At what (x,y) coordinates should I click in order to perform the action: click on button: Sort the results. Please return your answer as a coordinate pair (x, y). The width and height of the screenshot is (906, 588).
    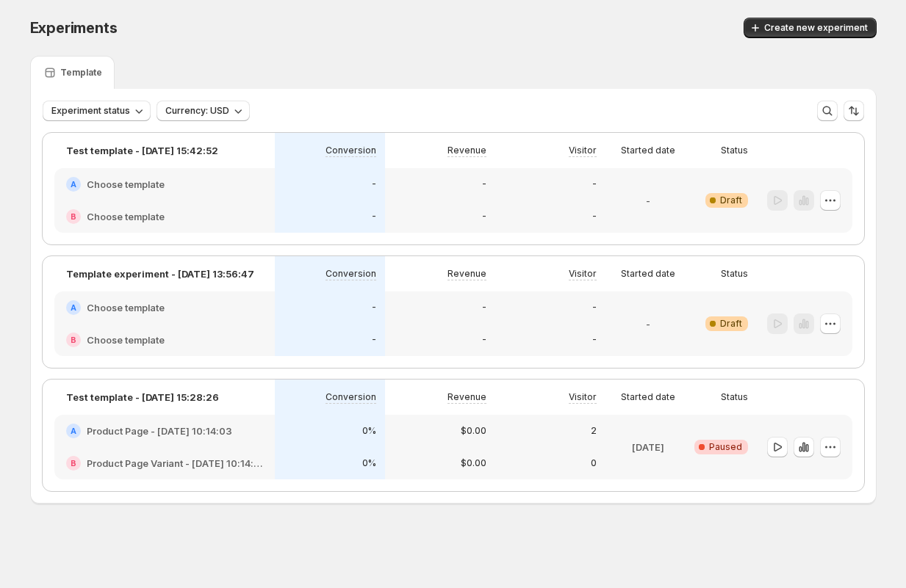
    Looking at the image, I should click on (853, 111).